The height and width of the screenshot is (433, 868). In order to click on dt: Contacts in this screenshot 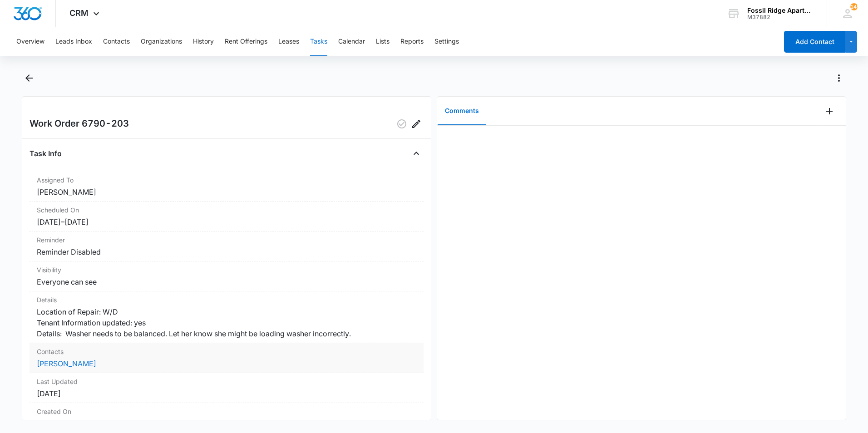, I will do `click(226, 351)`.